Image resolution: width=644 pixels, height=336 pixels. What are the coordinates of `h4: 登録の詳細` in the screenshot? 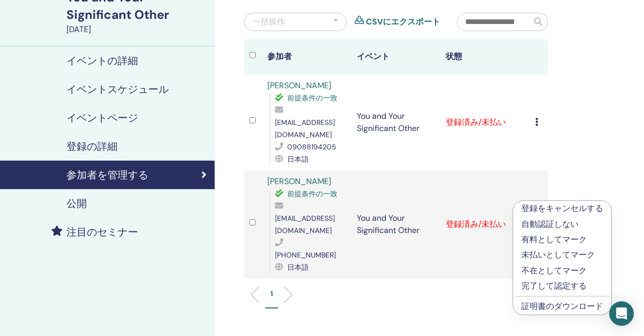 It's located at (92, 146).